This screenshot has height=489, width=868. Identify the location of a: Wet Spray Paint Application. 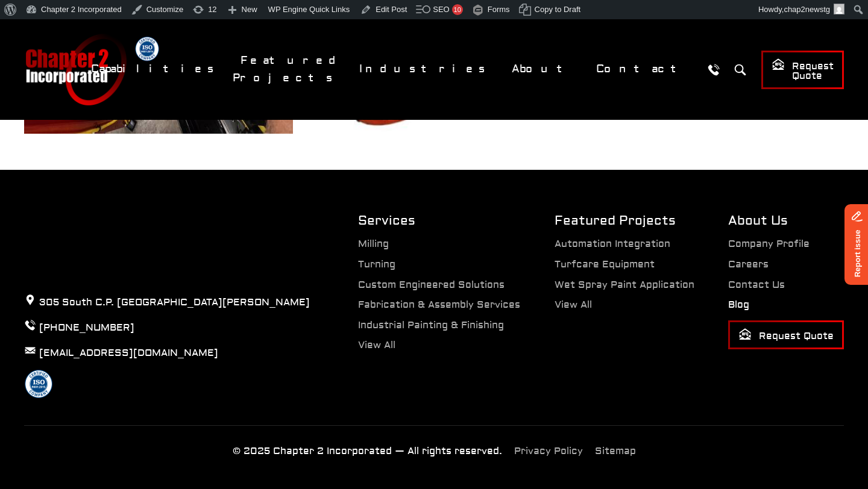
(624, 285).